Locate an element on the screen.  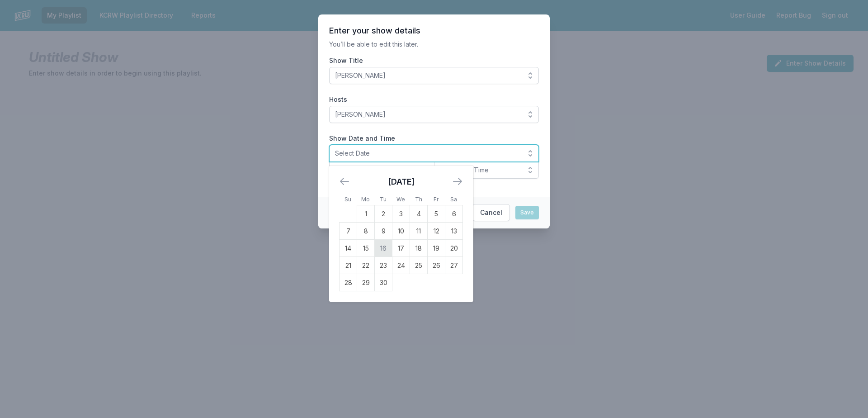
td: Sunday, September 7, 2025 is located at coordinates (348, 231).